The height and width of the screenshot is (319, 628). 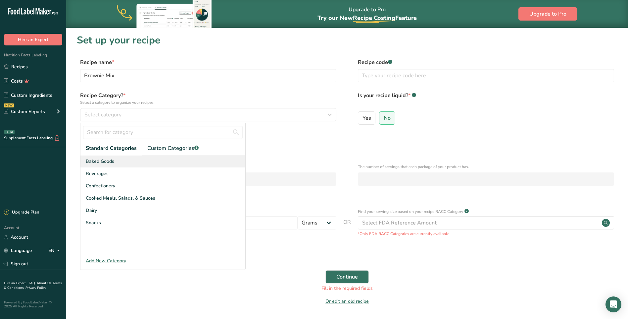 What do you see at coordinates (97, 173) in the screenshot?
I see `span: Beverages` at bounding box center [97, 173].